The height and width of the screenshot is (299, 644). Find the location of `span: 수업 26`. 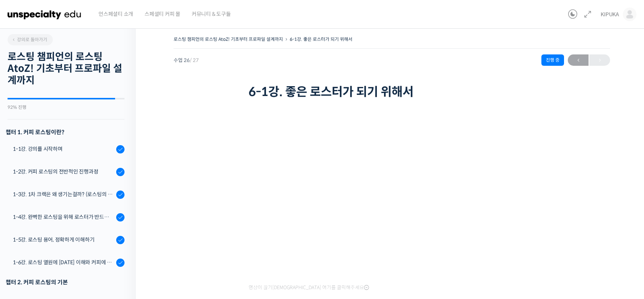

span: 수업 26 is located at coordinates (186, 60).